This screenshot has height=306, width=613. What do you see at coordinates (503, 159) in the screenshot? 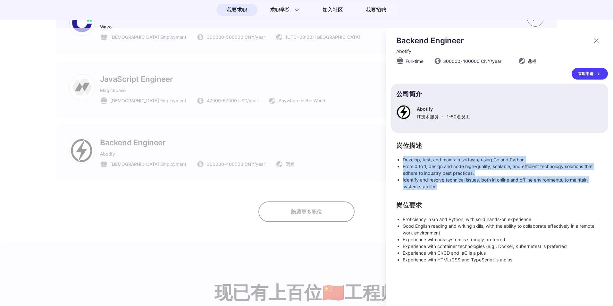
I see `li: Develop, test, and maintain software using Go and Python` at bounding box center [503, 159].